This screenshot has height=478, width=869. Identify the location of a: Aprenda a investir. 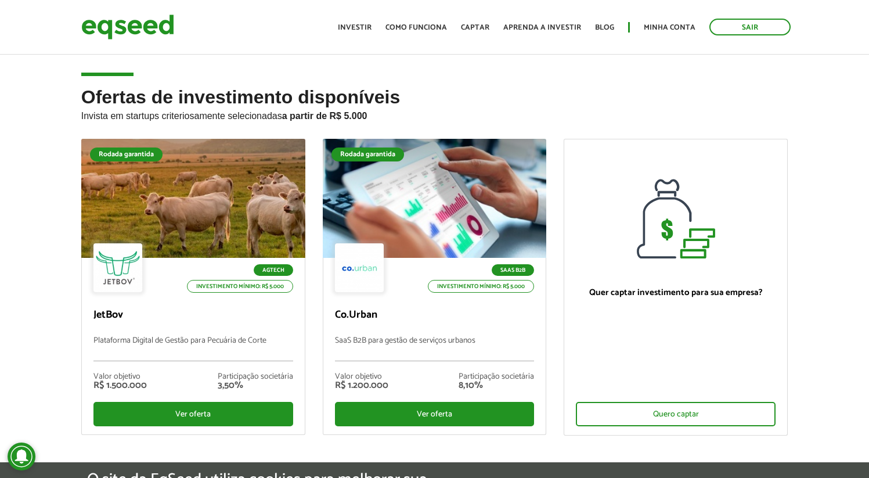
(542, 27).